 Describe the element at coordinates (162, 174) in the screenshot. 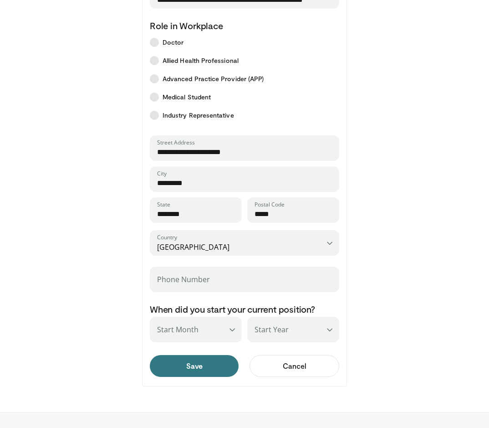

I see `label: City` at that location.